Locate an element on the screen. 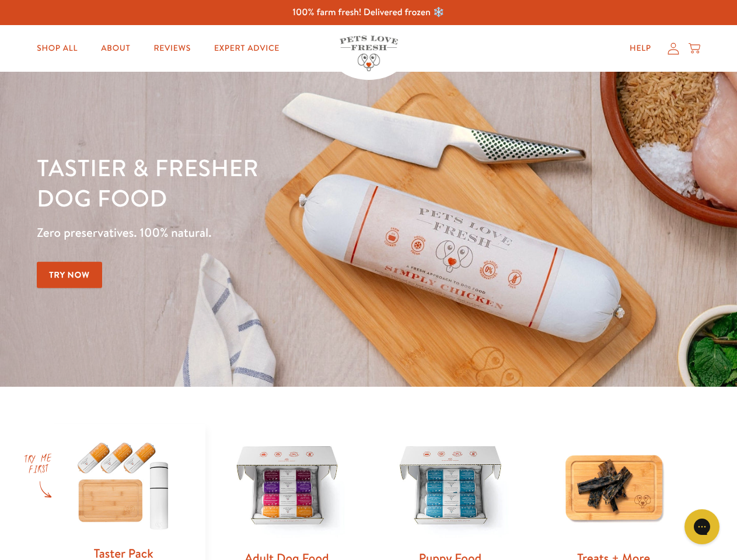 The image size is (737, 560). img: Pets Love Fresh is located at coordinates (369, 53).